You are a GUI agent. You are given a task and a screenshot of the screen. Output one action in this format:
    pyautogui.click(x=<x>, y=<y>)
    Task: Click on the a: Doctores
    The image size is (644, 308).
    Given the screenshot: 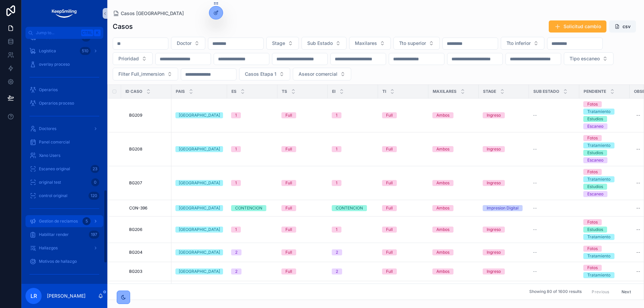 What is the action you would take?
    pyautogui.click(x=64, y=129)
    